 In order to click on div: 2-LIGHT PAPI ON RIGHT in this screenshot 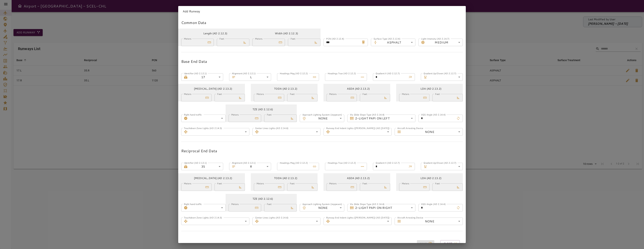, I will do `click(385, 208)`.